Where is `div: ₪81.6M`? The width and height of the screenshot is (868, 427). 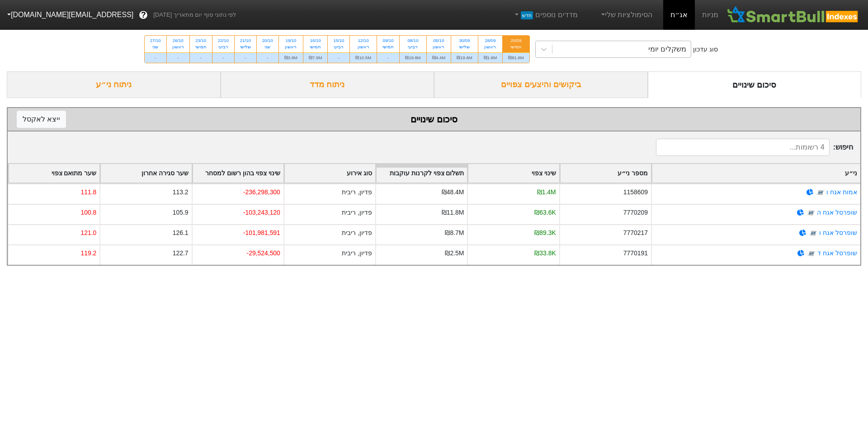
div: ₪81.6M is located at coordinates (516, 57).